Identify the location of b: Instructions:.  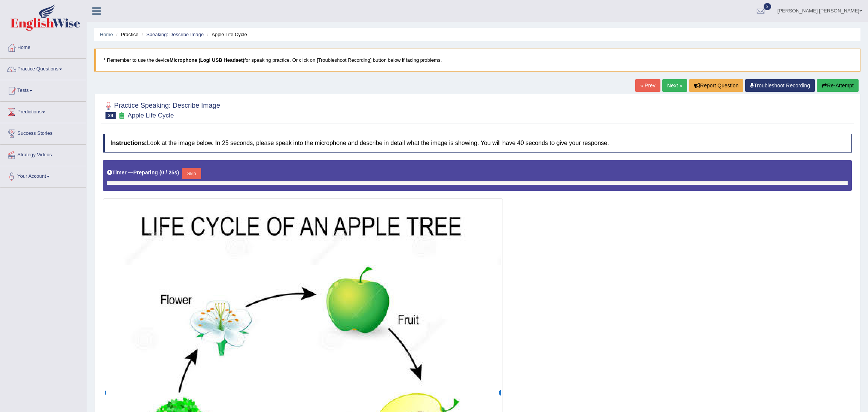
(128, 143).